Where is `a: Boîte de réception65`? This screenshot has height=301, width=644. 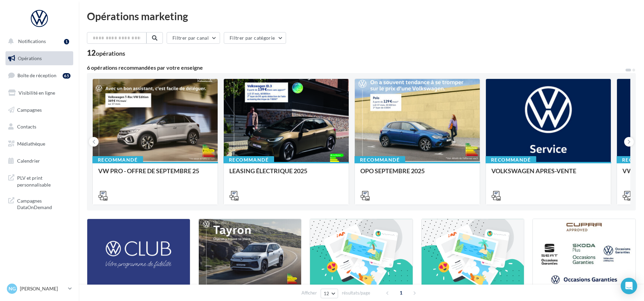 a: Boîte de réception65 is located at coordinates (40, 75).